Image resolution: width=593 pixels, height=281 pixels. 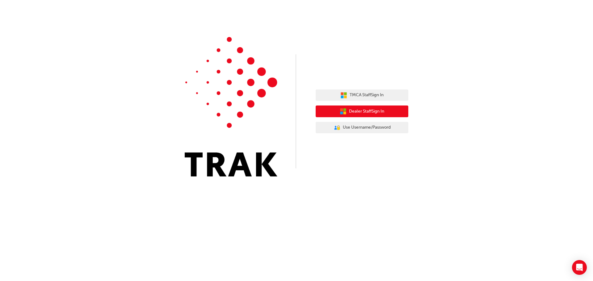 What do you see at coordinates (366, 111) in the screenshot?
I see `span: Dealer Staff Sign In` at bounding box center [366, 111].